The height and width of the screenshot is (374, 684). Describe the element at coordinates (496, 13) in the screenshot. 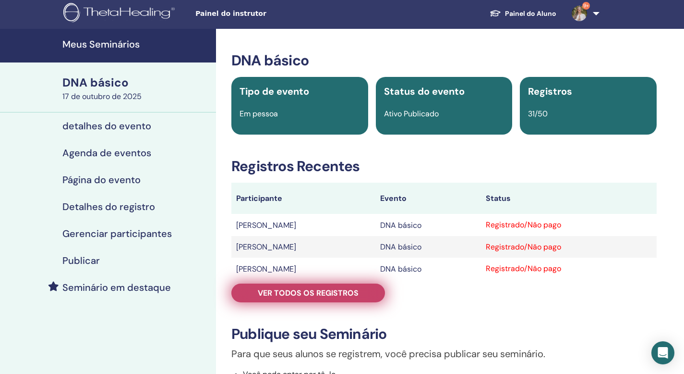

I see `img: graduation-cap-white.svg` at that location.